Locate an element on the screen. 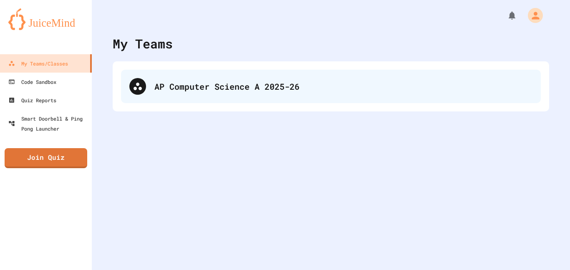 This screenshot has width=570, height=270. div: Quiz Reports is located at coordinates (32, 100).